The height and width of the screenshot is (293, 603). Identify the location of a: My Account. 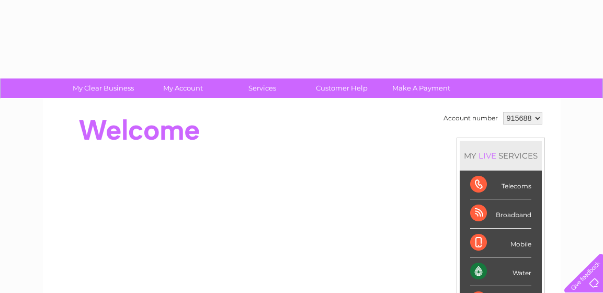
(182, 88).